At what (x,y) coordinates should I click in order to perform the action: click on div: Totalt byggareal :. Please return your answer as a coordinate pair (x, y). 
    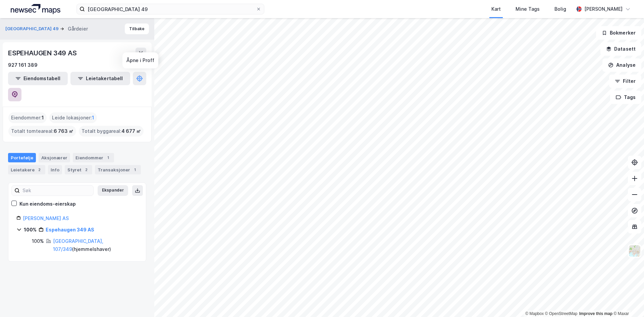
    Looking at the image, I should click on (111, 131).